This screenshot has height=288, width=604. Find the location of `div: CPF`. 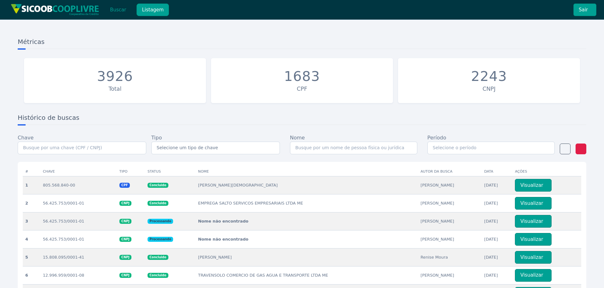

div: CPF is located at coordinates (302, 89).